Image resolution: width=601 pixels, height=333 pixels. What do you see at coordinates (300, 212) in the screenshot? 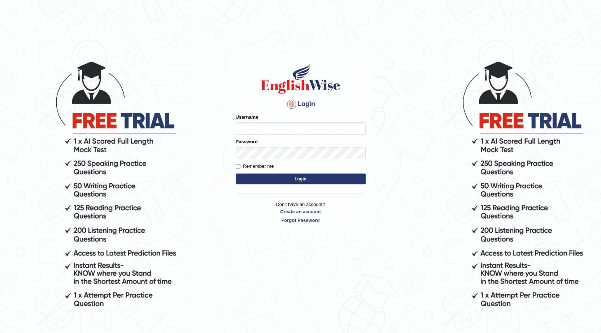
I see `p: Don't have an account?` at bounding box center [300, 212].